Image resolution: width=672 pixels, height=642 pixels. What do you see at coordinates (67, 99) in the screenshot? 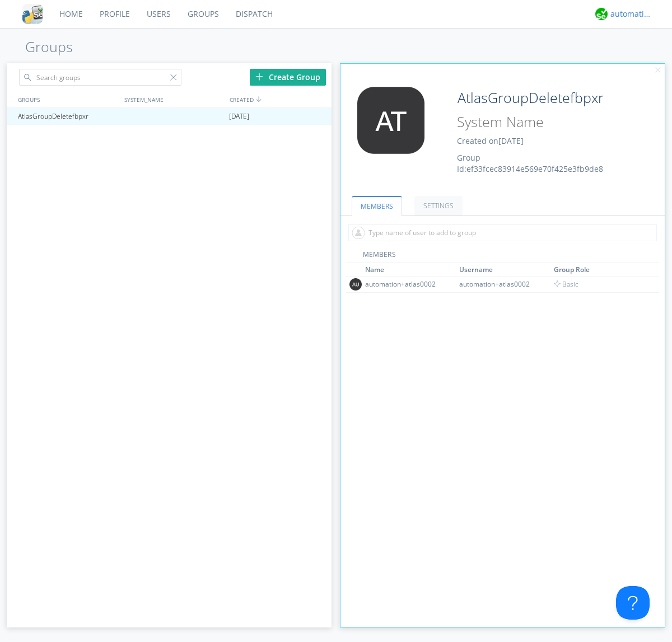
I see `div: GROUPS` at bounding box center [67, 99].